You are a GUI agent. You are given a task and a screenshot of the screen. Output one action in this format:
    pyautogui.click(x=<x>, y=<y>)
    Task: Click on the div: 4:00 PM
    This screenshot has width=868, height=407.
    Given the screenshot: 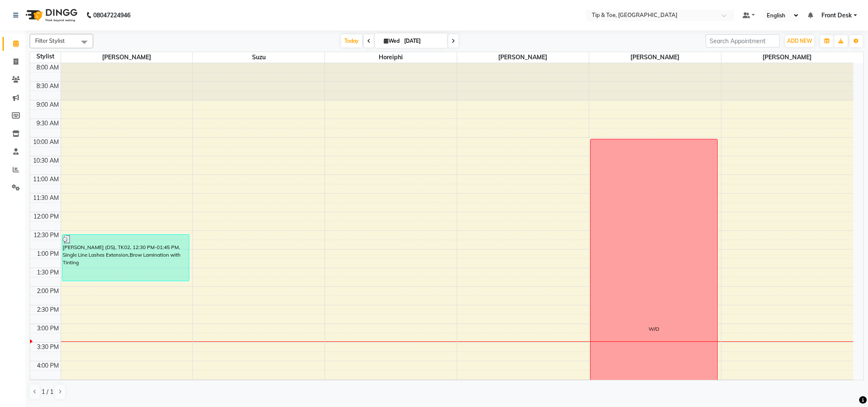 What is the action you would take?
    pyautogui.click(x=48, y=366)
    